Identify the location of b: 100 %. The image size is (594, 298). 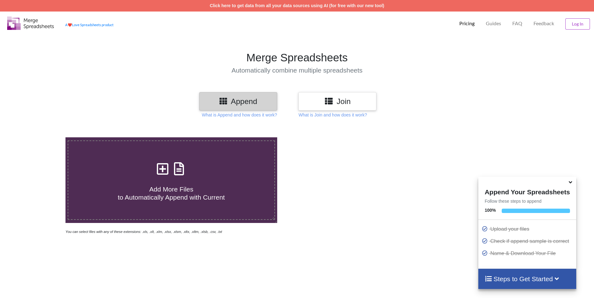
(490, 210).